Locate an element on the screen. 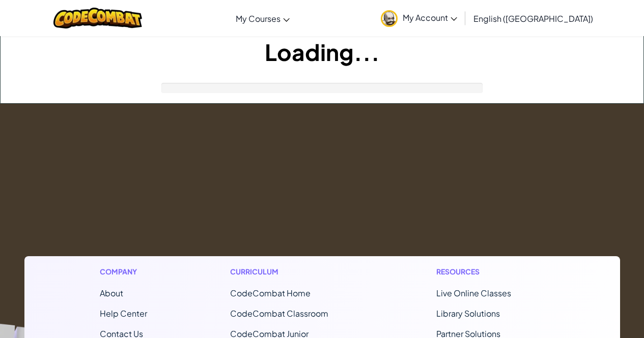 Image resolution: width=644 pixels, height=338 pixels. img: CodeCombat logo is located at coordinates (98, 18).